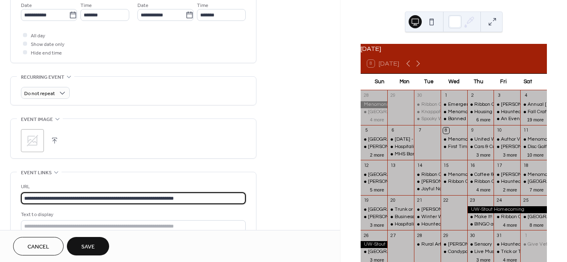  Describe the element at coordinates (454, 182) in the screenshot. I see `div: Ribbon Cutting: Loyal Blu LLC` at that location.